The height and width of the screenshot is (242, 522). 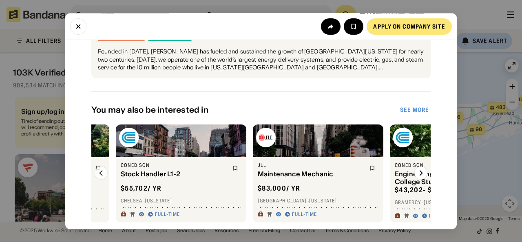 What do you see at coordinates (141, 189) in the screenshot?
I see `div: $ 55,702 / yr` at bounding box center [141, 189].